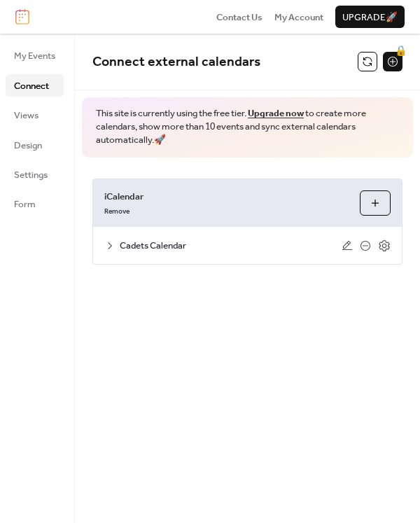 Image resolution: width=420 pixels, height=523 pixels. Describe the element at coordinates (247, 127) in the screenshot. I see `span: This site is currently using the free tier. to create more calendars, show more than 10 events an...` at that location.